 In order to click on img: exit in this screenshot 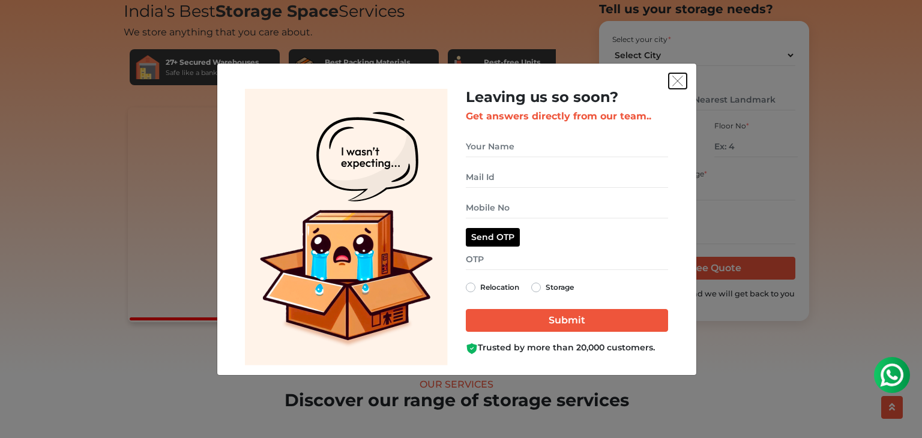, I will do `click(678, 81)`.